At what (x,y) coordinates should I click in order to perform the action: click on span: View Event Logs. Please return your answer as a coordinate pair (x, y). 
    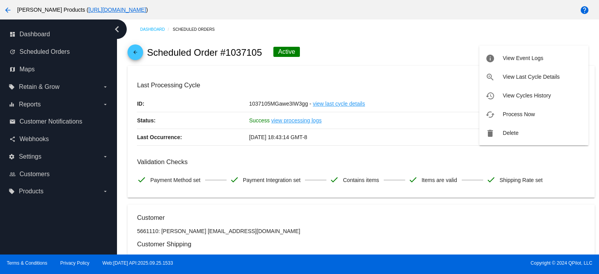
    Looking at the image, I should click on (523, 58).